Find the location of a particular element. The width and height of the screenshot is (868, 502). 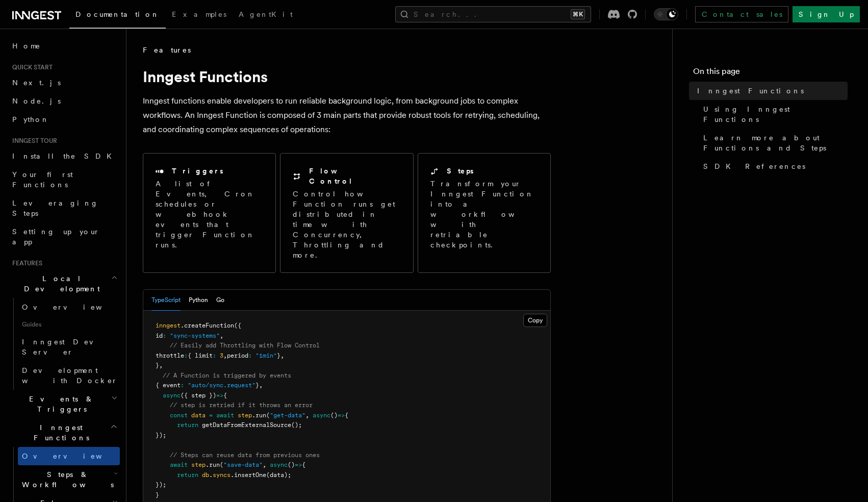

a: StepsTransform your Inngest Function into a workflow with retriable checkpoints. is located at coordinates (484, 212).